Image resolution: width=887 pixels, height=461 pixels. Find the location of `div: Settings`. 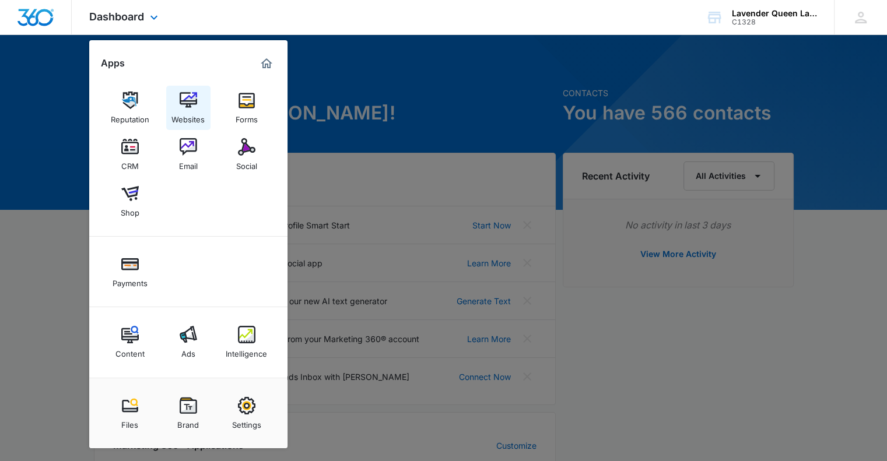

div: Settings is located at coordinates (247, 422).